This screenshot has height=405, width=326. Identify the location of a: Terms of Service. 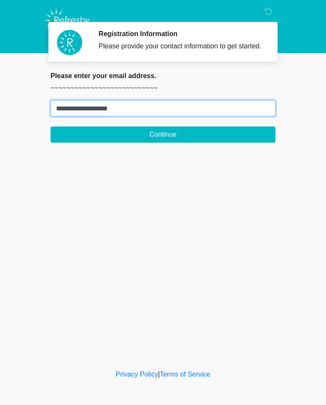
(185, 374).